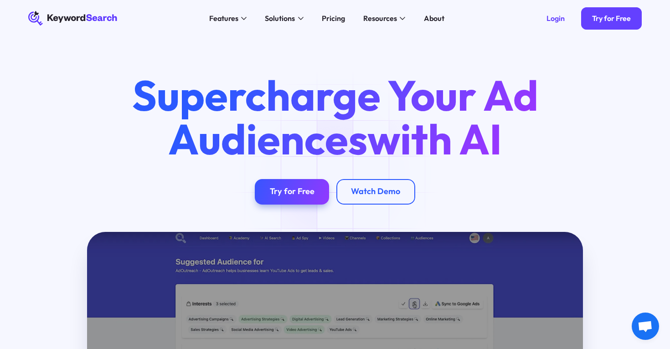 Image resolution: width=670 pixels, height=349 pixels. Describe the element at coordinates (280, 18) in the screenshot. I see `div: Solutions` at that location.